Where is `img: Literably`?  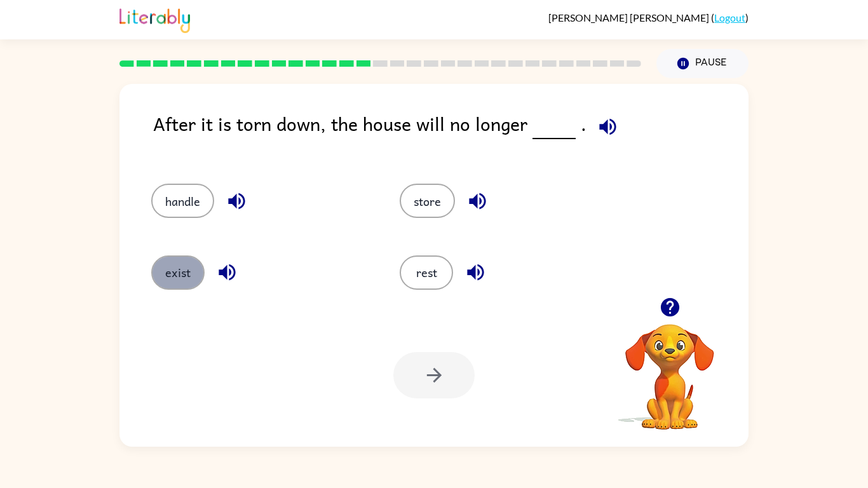 img: Literably is located at coordinates (155, 19).